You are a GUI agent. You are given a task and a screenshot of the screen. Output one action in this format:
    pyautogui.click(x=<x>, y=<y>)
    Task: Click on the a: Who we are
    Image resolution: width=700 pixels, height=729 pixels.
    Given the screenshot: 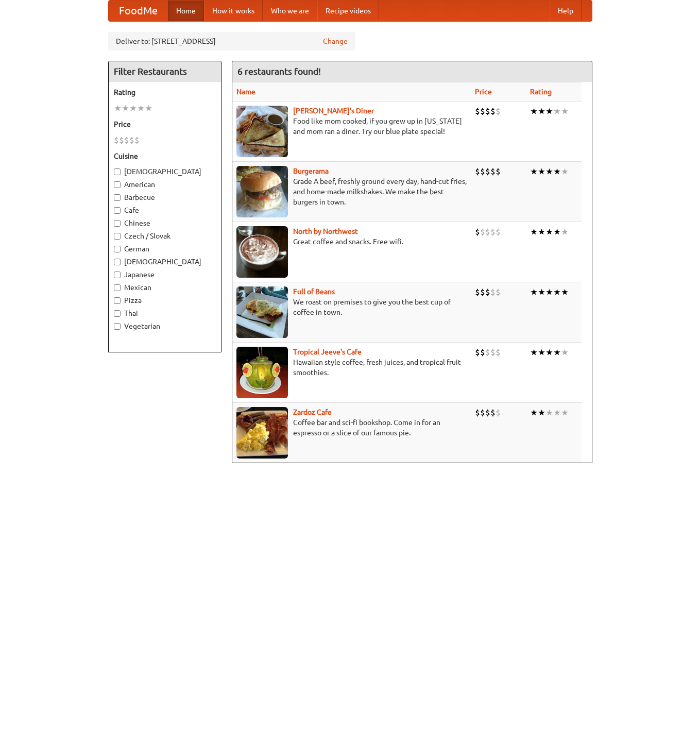 What is the action you would take?
    pyautogui.click(x=290, y=10)
    